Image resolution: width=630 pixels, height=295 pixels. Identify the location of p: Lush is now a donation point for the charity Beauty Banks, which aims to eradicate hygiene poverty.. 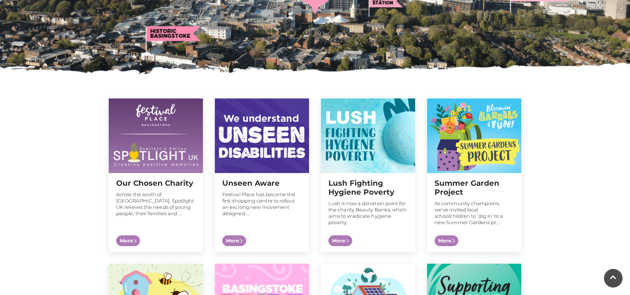
(368, 213).